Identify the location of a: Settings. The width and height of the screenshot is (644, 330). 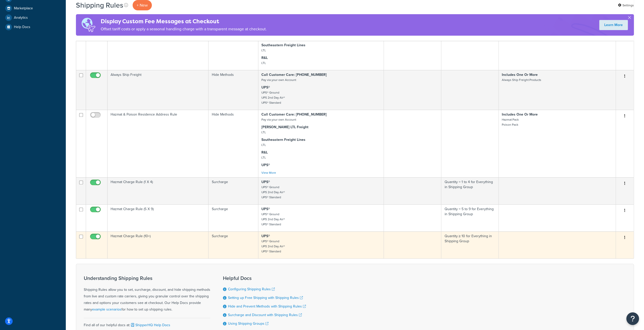
(625, 5).